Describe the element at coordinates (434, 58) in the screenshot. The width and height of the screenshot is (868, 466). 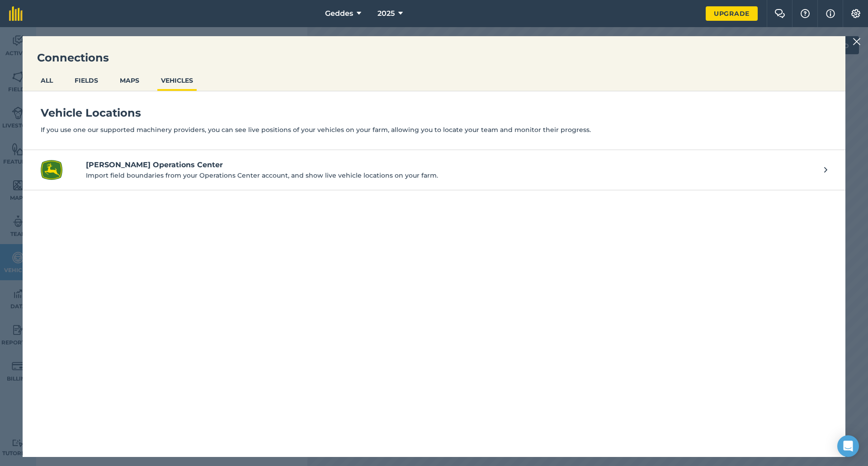
I see `h3: Connections` at that location.